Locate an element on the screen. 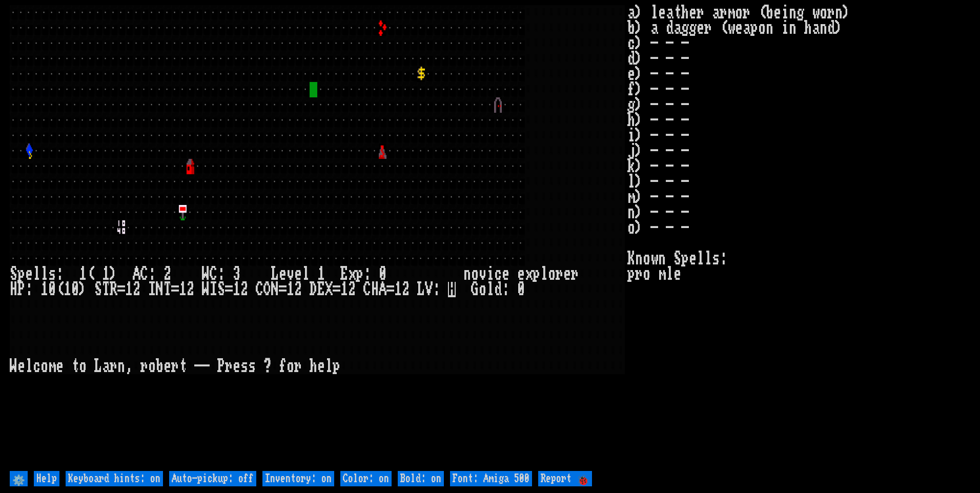 The height and width of the screenshot is (493, 980). div: H is located at coordinates (13, 290).